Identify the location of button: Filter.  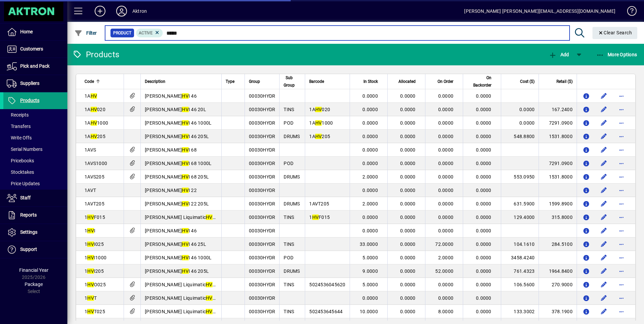
(86, 33).